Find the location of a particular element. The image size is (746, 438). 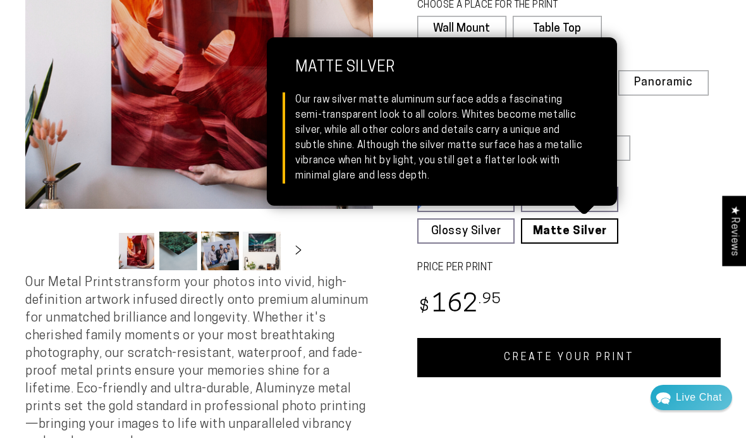

div: Click to open Judge.me floating reviews tab is located at coordinates (734, 230).